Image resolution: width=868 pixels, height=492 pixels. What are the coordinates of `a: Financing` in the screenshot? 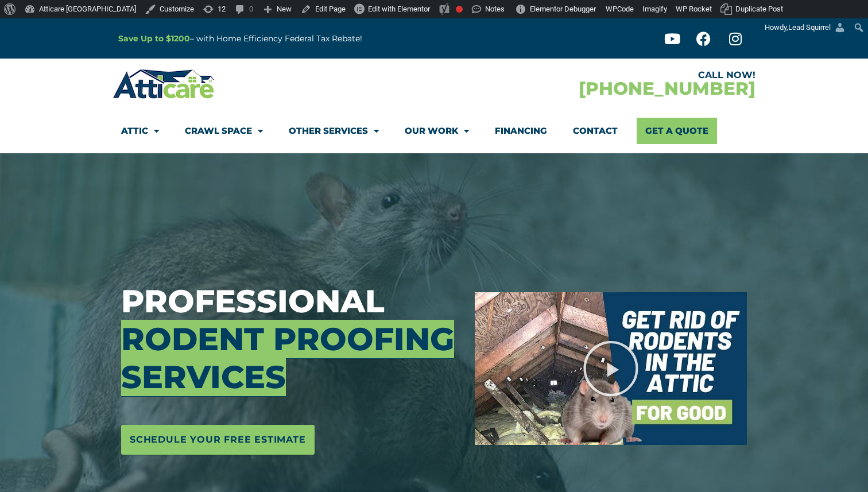 It's located at (521, 131).